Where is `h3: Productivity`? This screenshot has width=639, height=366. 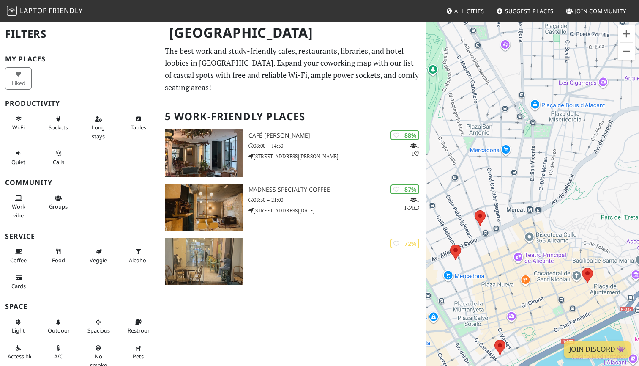
h3: Productivity is located at coordinates (80, 103).